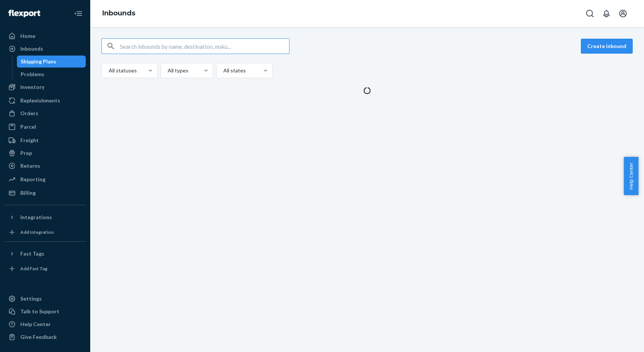 This screenshot has width=644, height=352. What do you see at coordinates (30, 113) in the screenshot?
I see `div: Orders` at bounding box center [30, 113].